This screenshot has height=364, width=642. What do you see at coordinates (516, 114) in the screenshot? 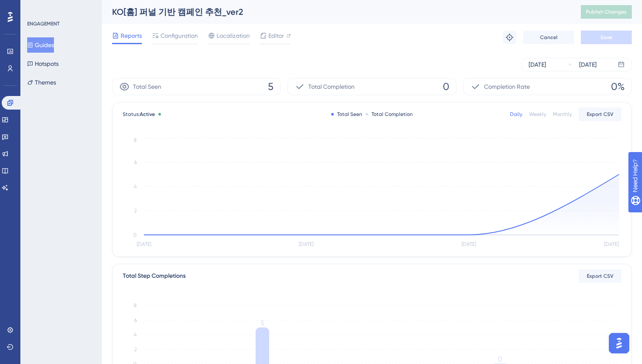
I see `div: Daily` at bounding box center [516, 114].